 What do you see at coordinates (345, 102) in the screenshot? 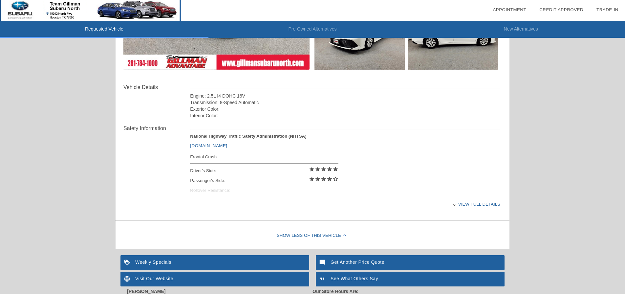
I see `div: Transmission: 8-Speed Automatic` at bounding box center [345, 102].